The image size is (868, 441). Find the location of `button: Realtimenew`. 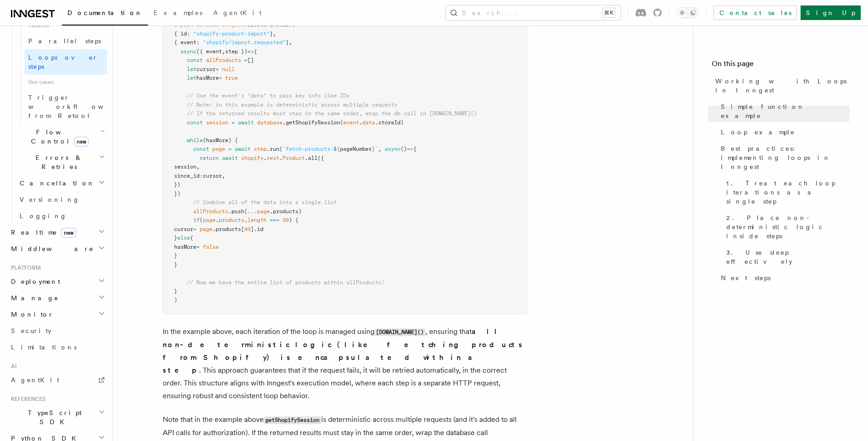

button: Realtimenew is located at coordinates (57, 233).